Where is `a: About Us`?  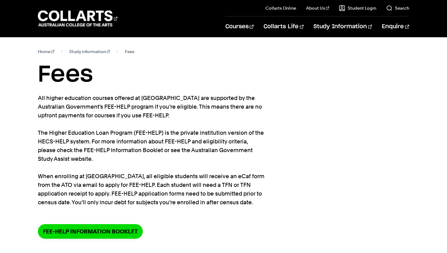 a: About Us is located at coordinates (318, 8).